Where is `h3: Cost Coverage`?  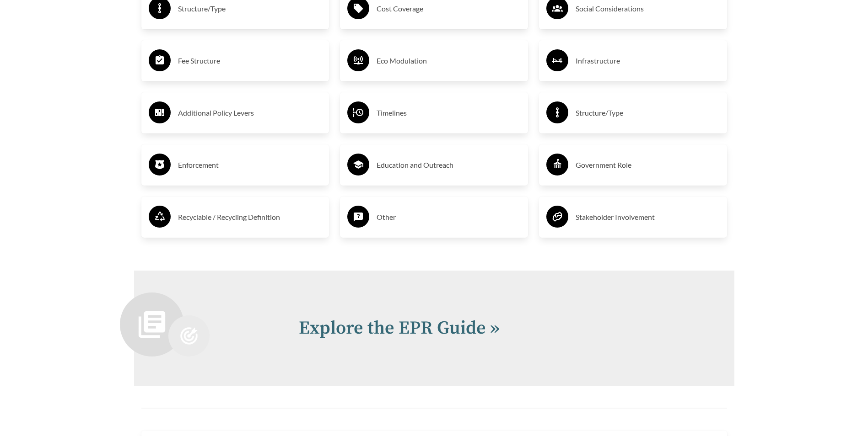
h3: Cost Coverage is located at coordinates (448, 9).